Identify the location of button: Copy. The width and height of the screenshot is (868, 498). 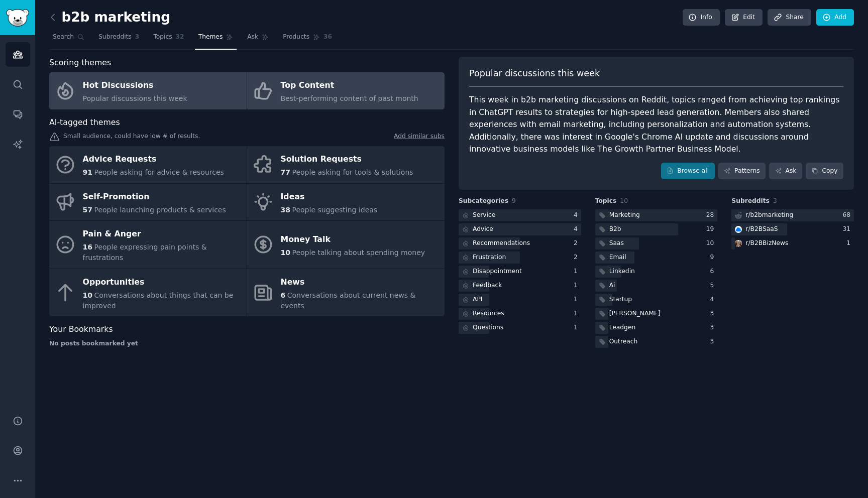
(824, 171).